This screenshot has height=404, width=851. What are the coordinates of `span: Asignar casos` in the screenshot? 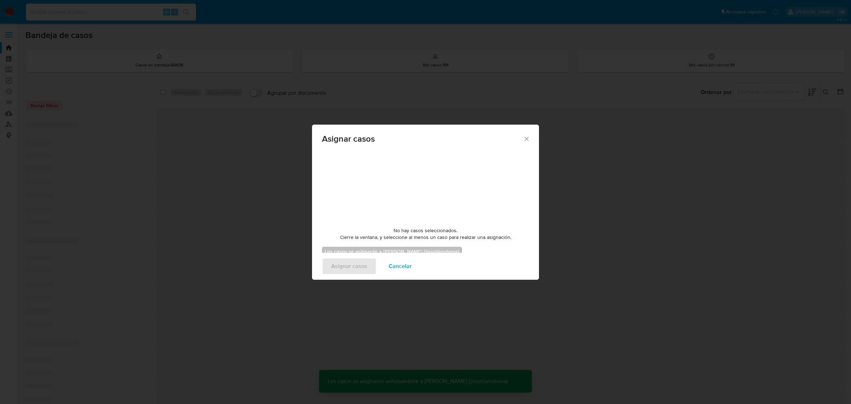 It's located at (422, 139).